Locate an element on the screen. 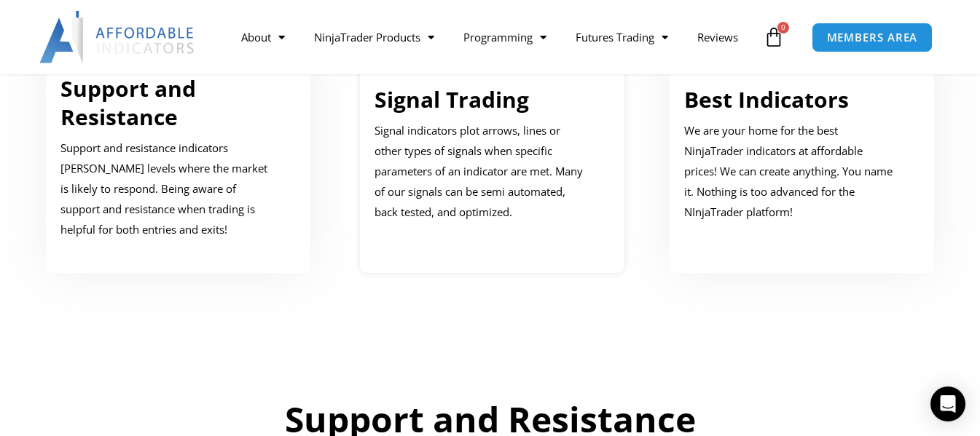  a: 0 is located at coordinates (774, 37).